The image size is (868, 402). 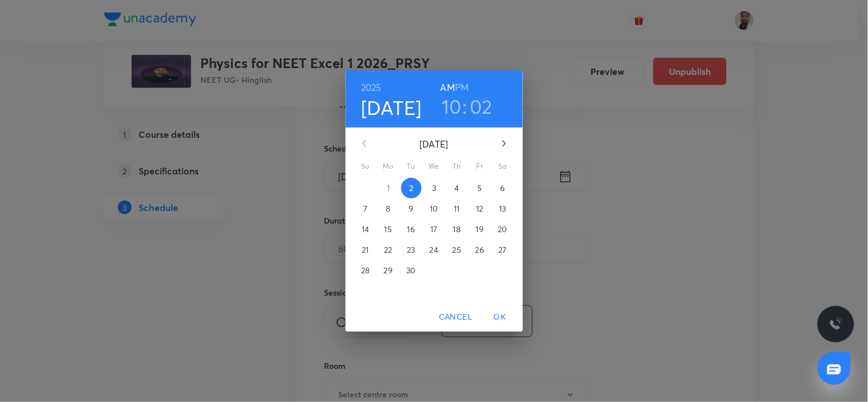 I want to click on p: 2, so click(x=411, y=188).